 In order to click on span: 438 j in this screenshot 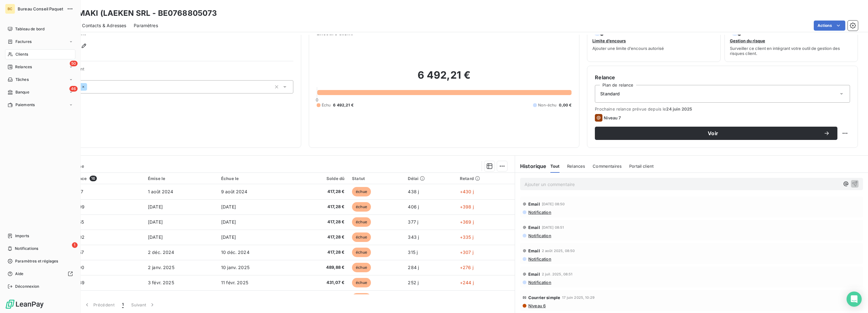, I will do `click(413, 191)`.